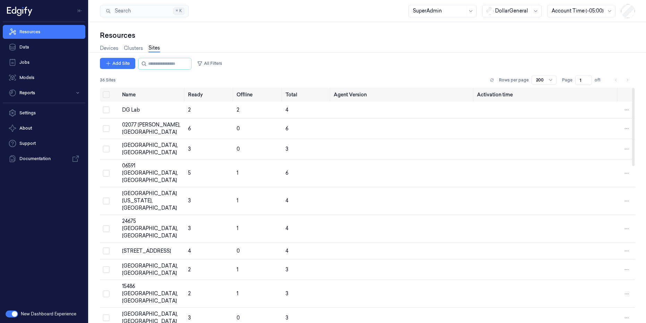 Image resolution: width=646 pixels, height=323 pixels. What do you see at coordinates (44, 144) in the screenshot?
I see `a: Support` at bounding box center [44, 144].